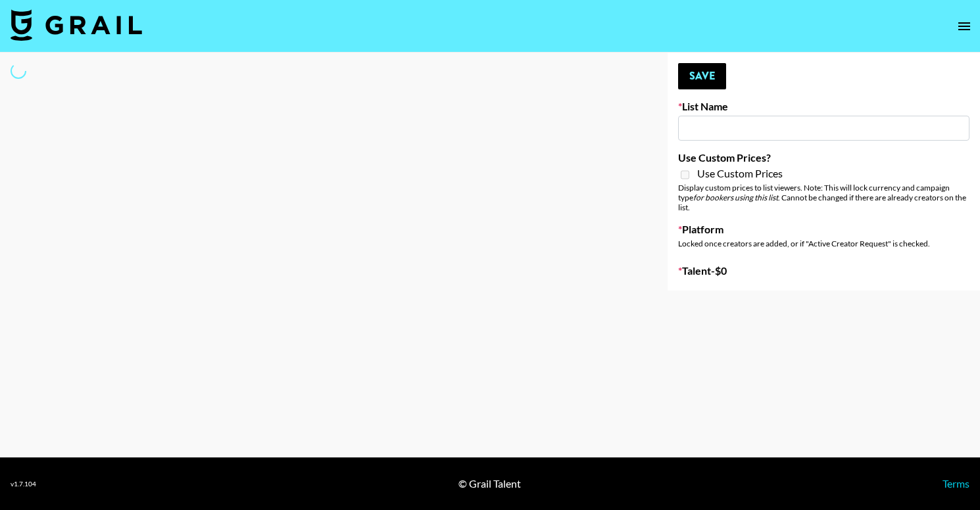  What do you see at coordinates (823, 158) in the screenshot?
I see `label: Use Custom Prices?` at bounding box center [823, 158].